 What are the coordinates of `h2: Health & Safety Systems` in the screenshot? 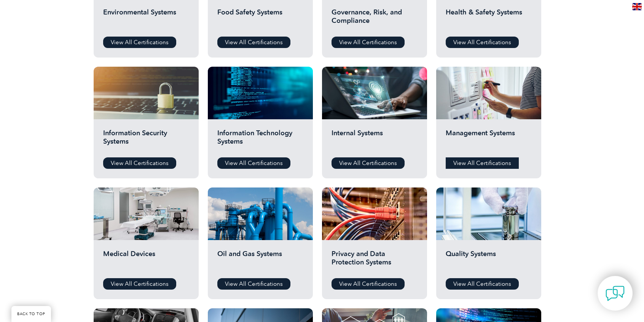 It's located at (488, 19).